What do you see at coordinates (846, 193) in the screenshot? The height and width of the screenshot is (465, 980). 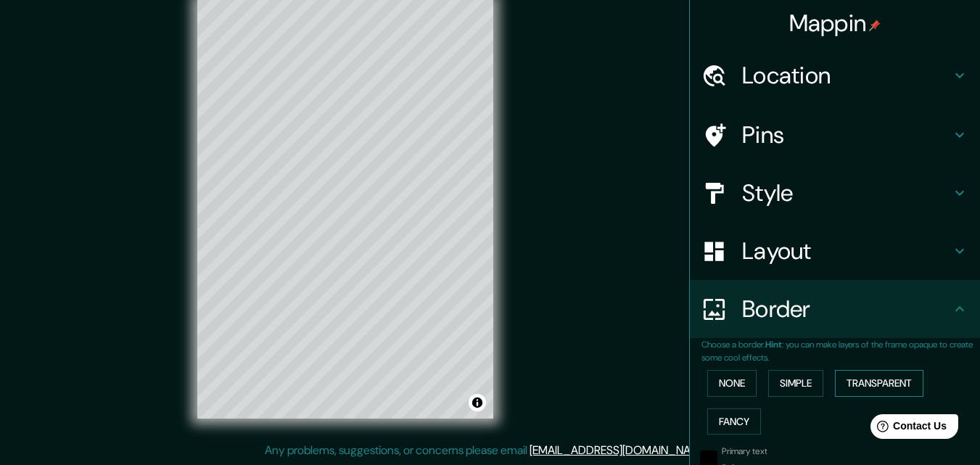 I see `h4: Style` at bounding box center [846, 193].